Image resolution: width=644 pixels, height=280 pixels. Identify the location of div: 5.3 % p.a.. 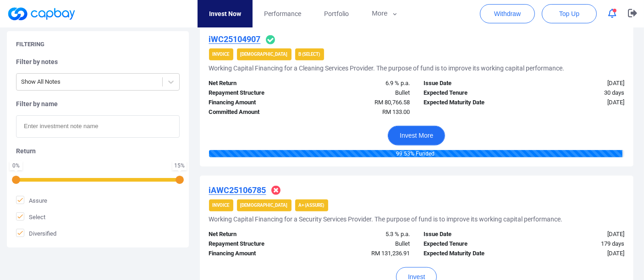
(363, 234).